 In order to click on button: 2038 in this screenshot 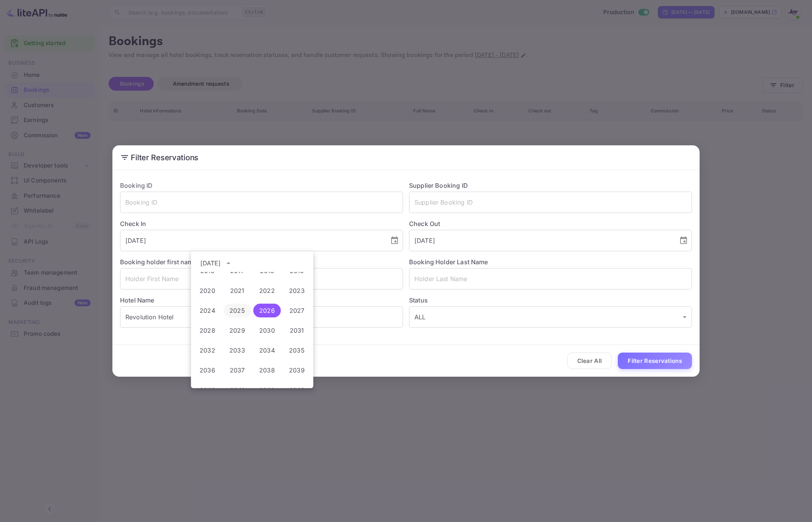, I will do `click(267, 370)`.